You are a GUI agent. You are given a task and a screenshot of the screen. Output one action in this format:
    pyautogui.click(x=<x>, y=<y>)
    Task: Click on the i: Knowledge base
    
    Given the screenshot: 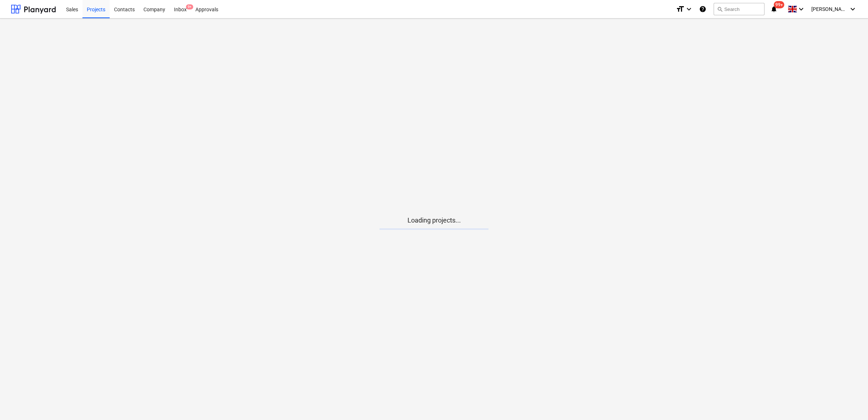 What is the action you would take?
    pyautogui.click(x=703, y=9)
    